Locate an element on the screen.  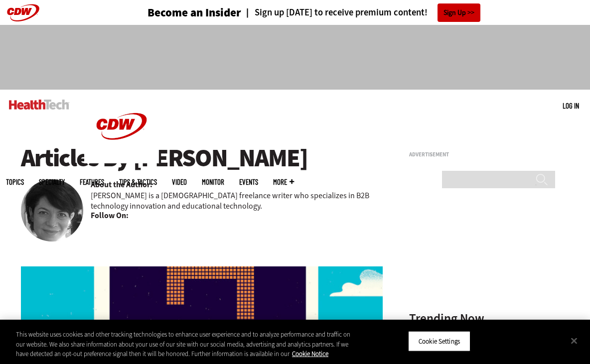
a: MonITor is located at coordinates (212, 181).